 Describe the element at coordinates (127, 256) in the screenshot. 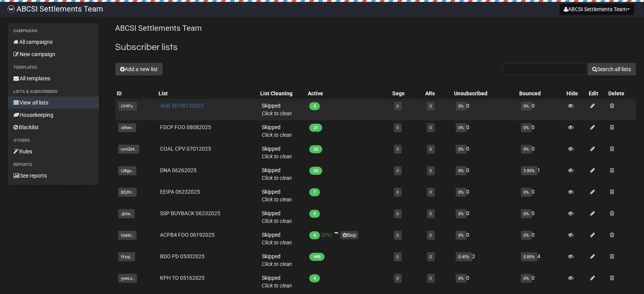

I see `span: lYsxj..` at that location.